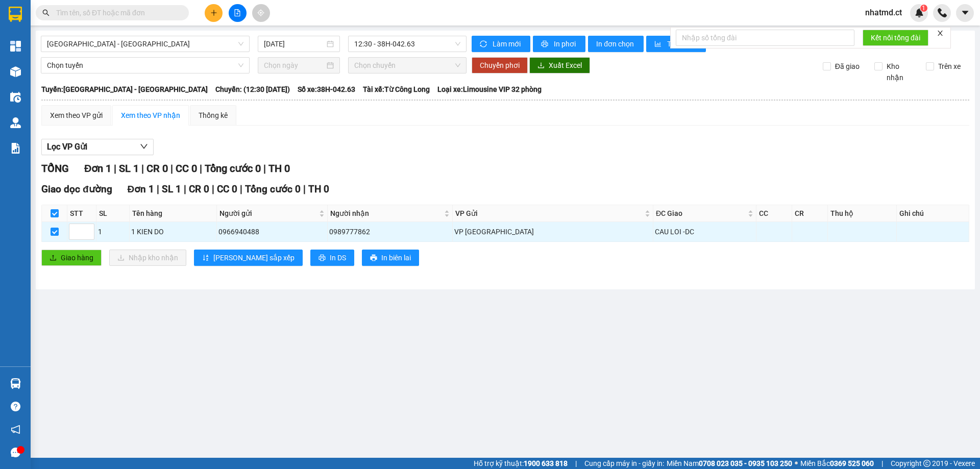 The width and height of the screenshot is (980, 469). I want to click on strong: 0708 023 035 - 0935 103 250, so click(746, 463).